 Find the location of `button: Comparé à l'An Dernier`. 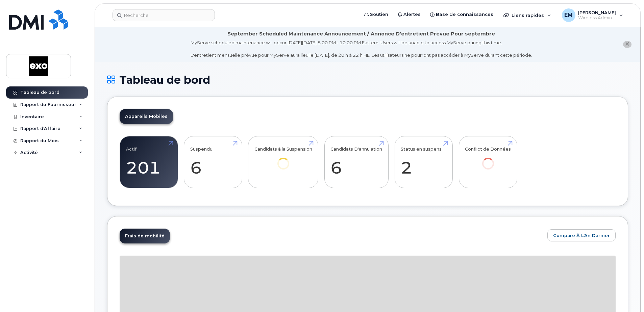

button: Comparé à l'An Dernier is located at coordinates (581, 235).